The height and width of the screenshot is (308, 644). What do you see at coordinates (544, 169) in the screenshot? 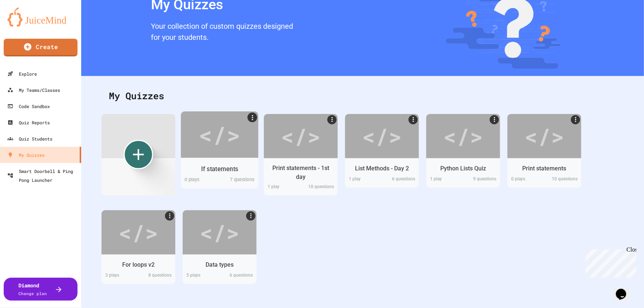
I see `div: Print statements` at bounding box center [544, 169].